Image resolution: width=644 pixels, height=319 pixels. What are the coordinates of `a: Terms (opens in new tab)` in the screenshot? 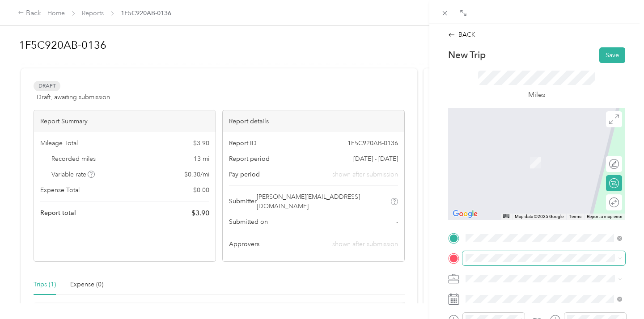 It's located at (575, 216).